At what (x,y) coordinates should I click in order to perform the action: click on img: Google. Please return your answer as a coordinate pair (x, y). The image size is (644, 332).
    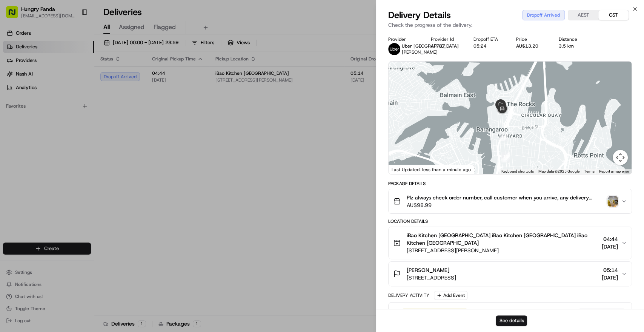
    Looking at the image, I should click on (403, 169).